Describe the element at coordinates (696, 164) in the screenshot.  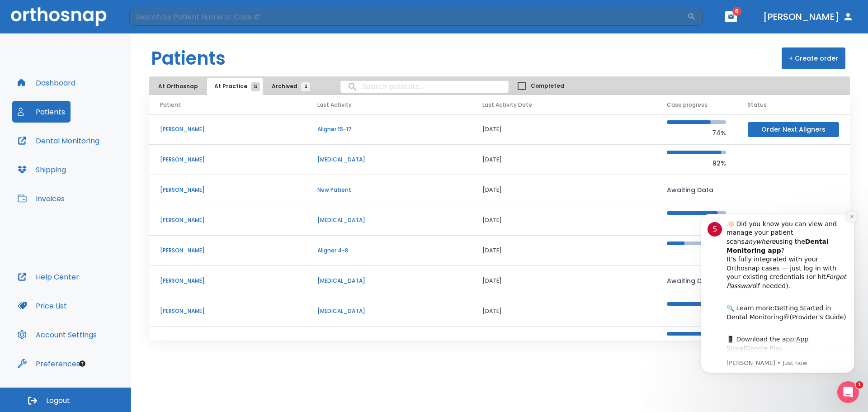
I see `p: 92%` at that location.